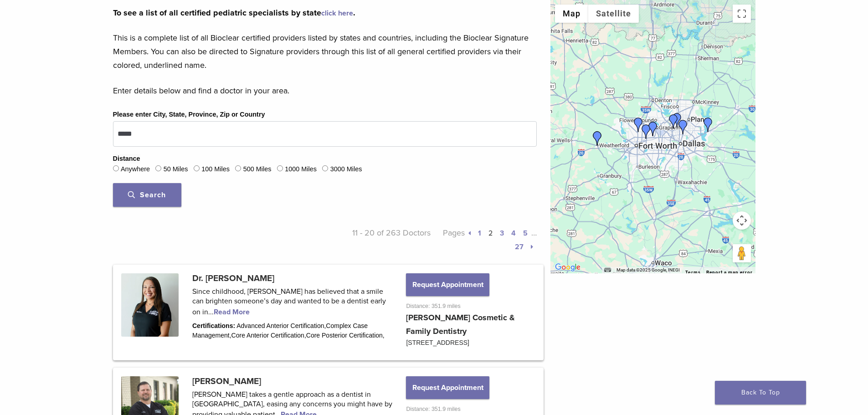 The image size is (868, 415). Describe the element at coordinates (135, 169) in the screenshot. I see `label: Anywhere` at that location.